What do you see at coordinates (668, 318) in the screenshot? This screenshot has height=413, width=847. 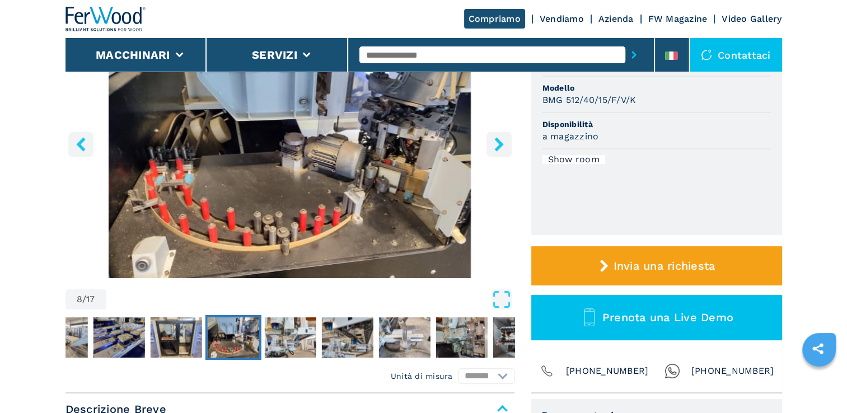 I see `span: Prenota una Live Demo` at bounding box center [668, 318].